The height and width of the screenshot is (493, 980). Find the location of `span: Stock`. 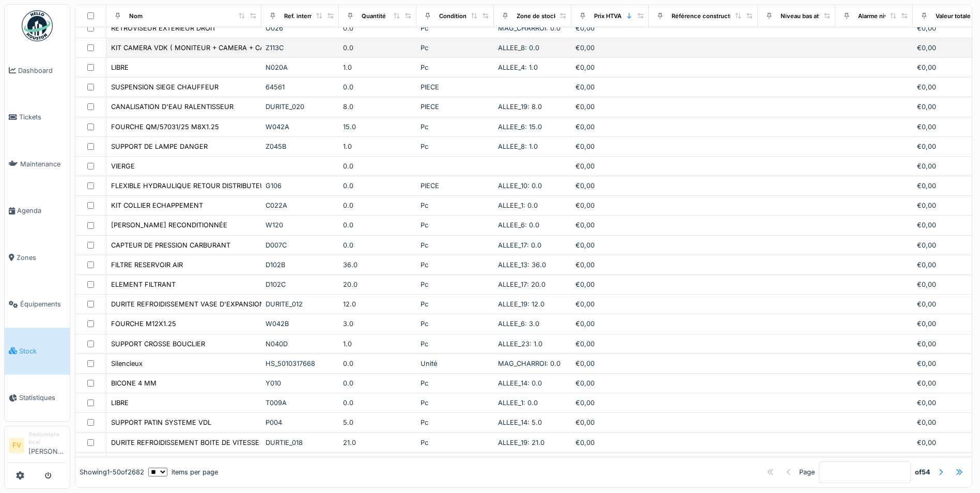

span: Stock is located at coordinates (42, 351).